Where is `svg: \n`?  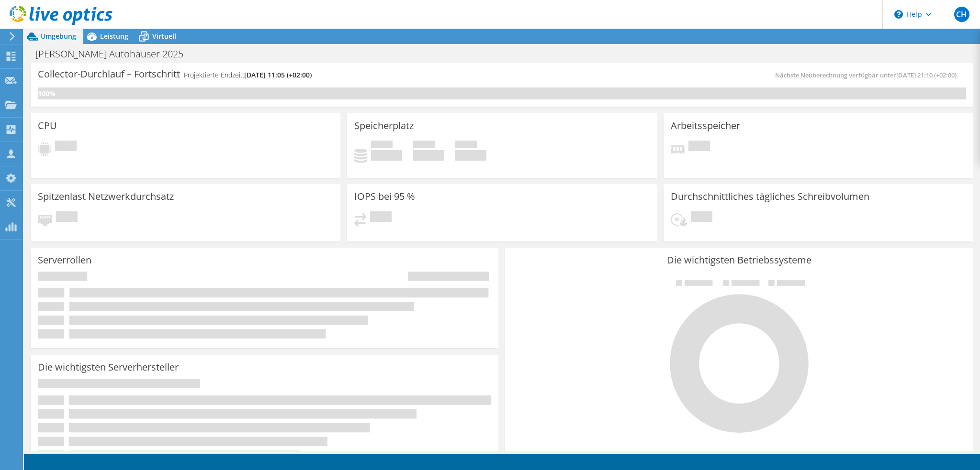
svg: \n is located at coordinates (898, 15).